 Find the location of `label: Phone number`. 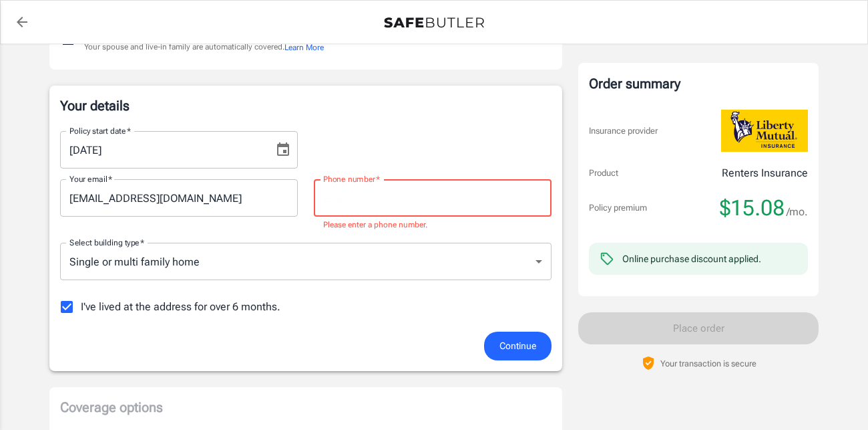

label: Phone number is located at coordinates (351, 178).